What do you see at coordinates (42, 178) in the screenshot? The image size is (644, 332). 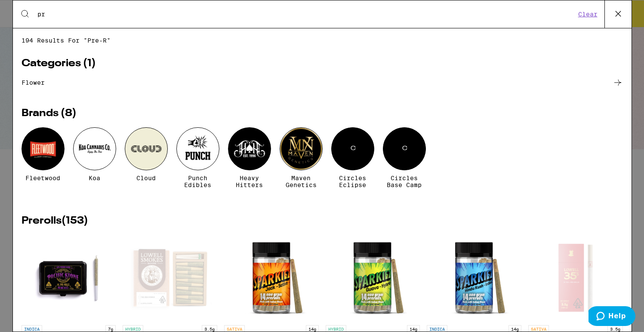 I see `span: Fleetwood` at bounding box center [42, 178].